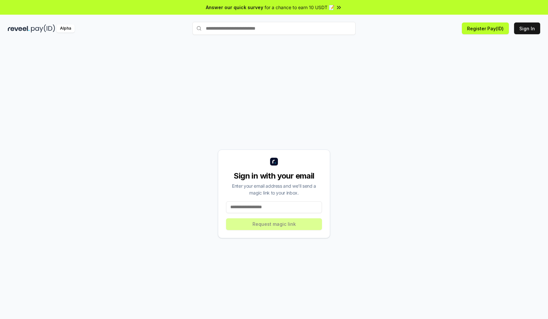 Image resolution: width=548 pixels, height=319 pixels. What do you see at coordinates (274, 189) in the screenshot?
I see `div: Enter your email address and we’ll send a magic link to your inbox.` at bounding box center [274, 189].